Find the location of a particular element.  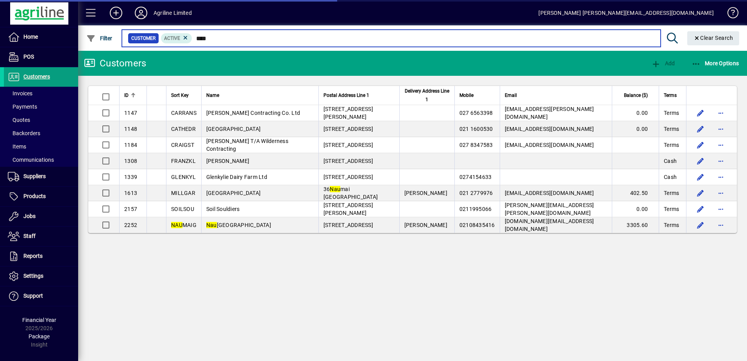

span: ID is located at coordinates (126, 95).